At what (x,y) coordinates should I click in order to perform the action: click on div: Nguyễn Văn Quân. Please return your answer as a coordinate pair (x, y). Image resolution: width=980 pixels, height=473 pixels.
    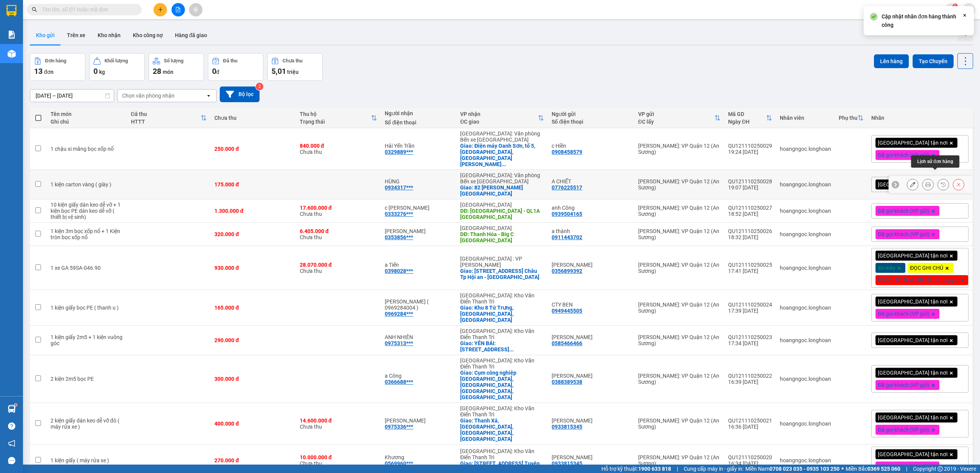
    Looking at the image, I should click on (418, 421).